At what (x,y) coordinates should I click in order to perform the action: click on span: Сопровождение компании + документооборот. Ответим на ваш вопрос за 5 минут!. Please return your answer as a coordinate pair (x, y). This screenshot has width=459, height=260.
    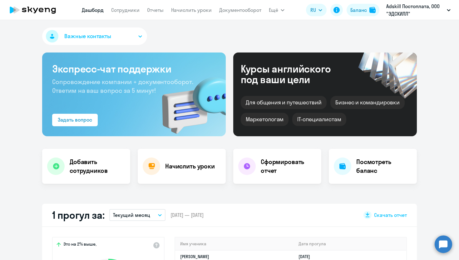
    Looking at the image, I should click on (123, 86).